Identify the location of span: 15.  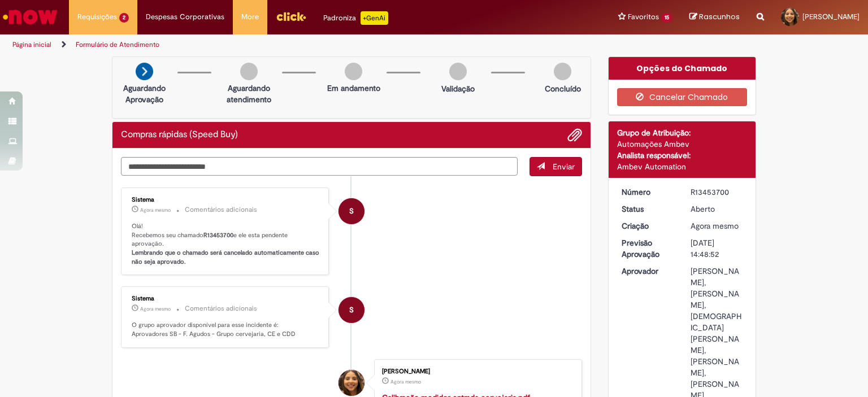
(666, 18).